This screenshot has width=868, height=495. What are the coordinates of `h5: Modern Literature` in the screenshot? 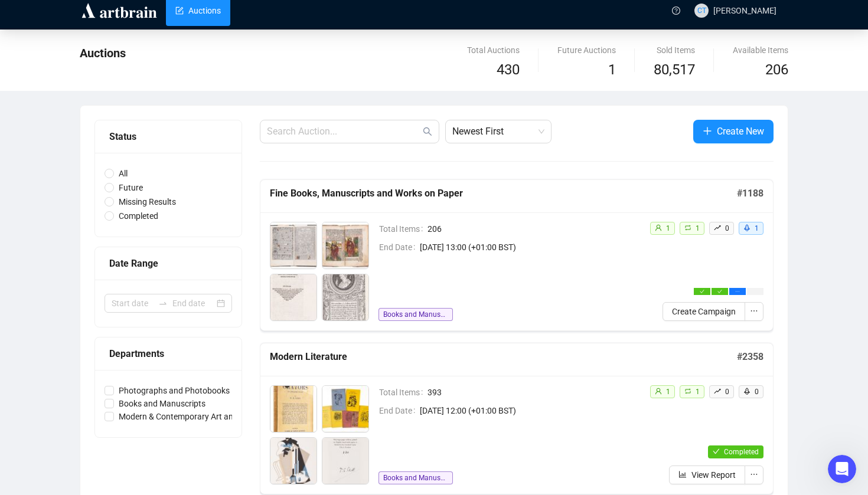 It's located at (503, 357).